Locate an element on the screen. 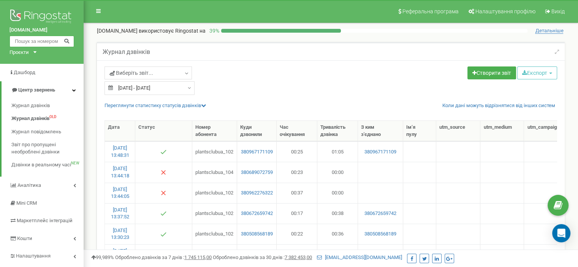 This screenshot has width=578, height=267. span: Дзвінки в реальному часі is located at coordinates (41, 165).